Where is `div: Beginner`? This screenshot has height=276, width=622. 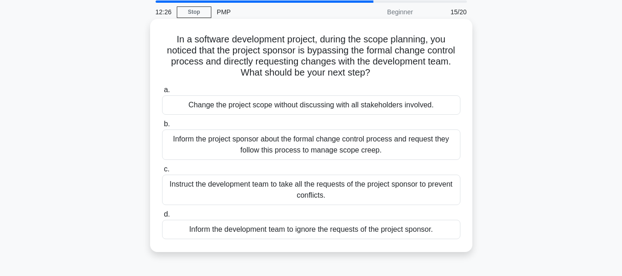
div: Beginner is located at coordinates (378, 12).